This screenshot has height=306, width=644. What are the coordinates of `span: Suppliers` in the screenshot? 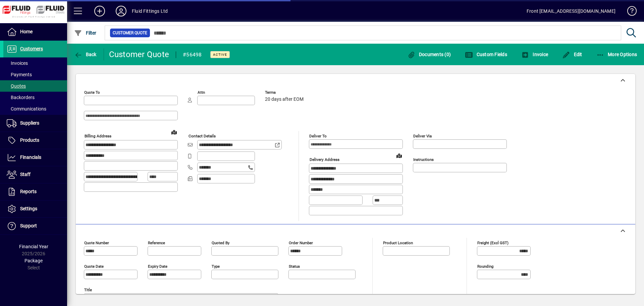 It's located at (30, 123).